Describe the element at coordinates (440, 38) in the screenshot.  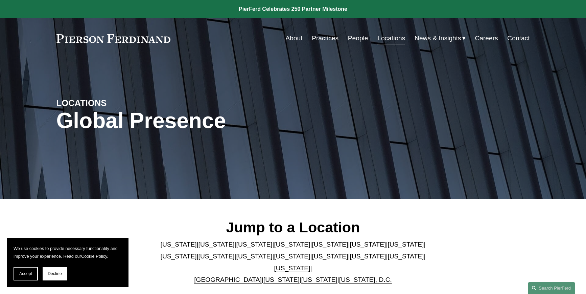
I see `a: folder dropdown` at that location.